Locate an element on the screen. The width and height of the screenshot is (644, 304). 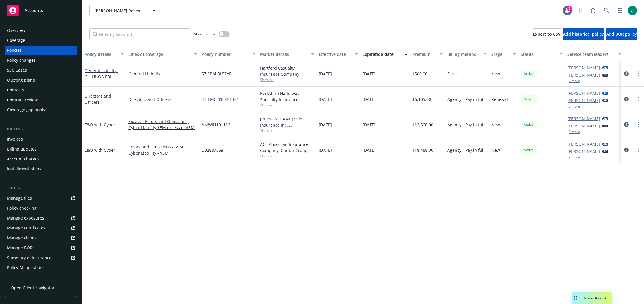
span: 47‐EMC‐333451‐02 is located at coordinates (220, 99).